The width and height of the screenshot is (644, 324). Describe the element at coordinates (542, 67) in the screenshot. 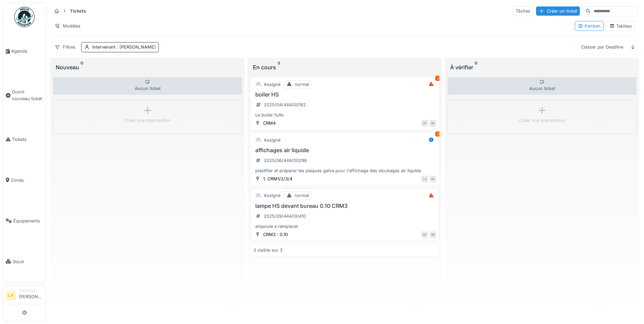

I see `div: À vérifier` at that location.